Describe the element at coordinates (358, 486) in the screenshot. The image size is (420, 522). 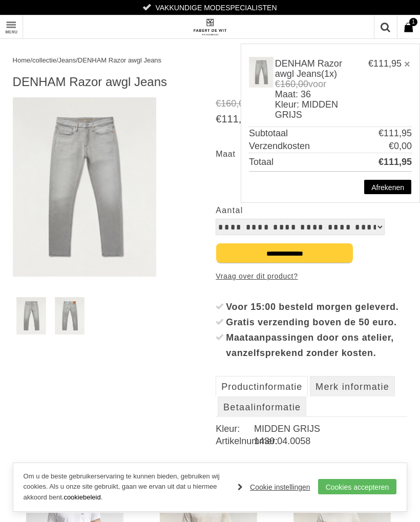
I see `a: Cookies accepteren` at that location.